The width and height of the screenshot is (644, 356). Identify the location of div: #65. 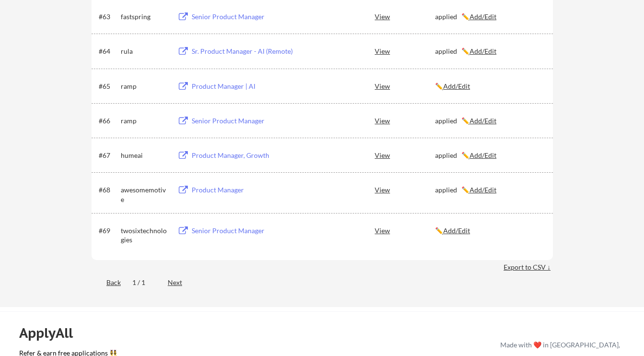
(108, 86).